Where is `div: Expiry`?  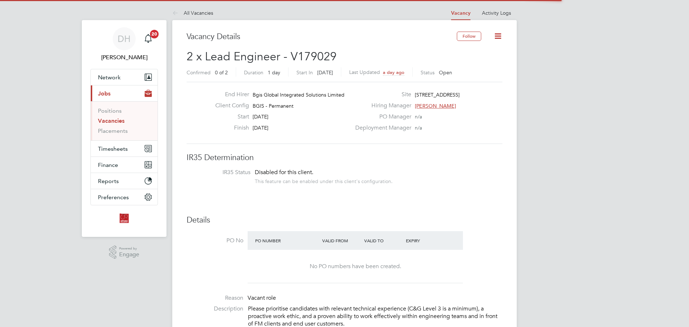
div: Expiry is located at coordinates (425, 240).